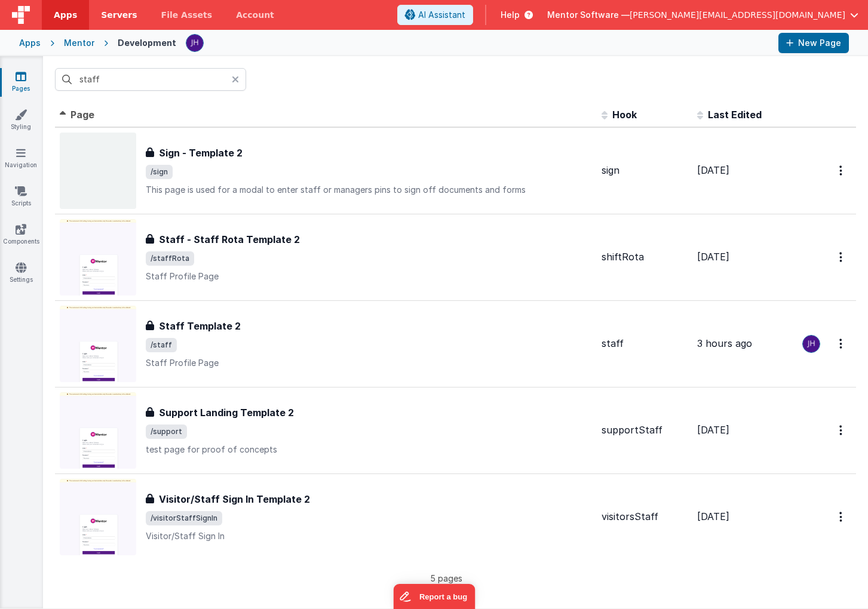 This screenshot has width=868, height=609. What do you see at coordinates (166, 431) in the screenshot?
I see `span: /support` at bounding box center [166, 431].